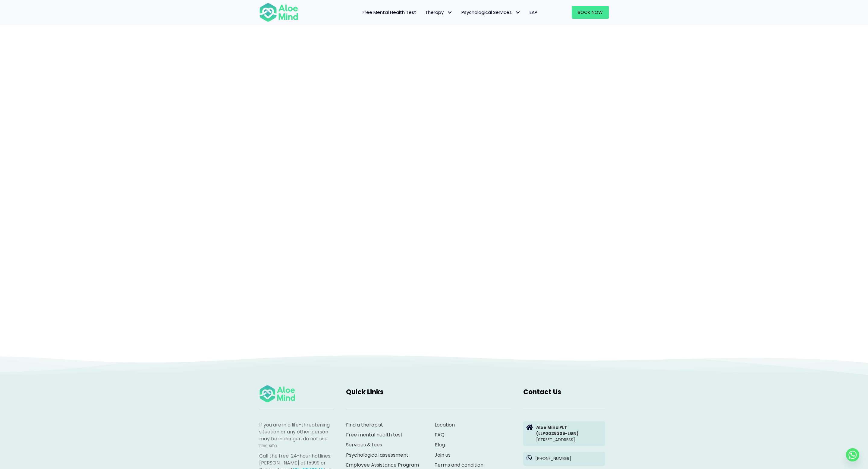  Describe the element at coordinates (390, 12) in the screenshot. I see `a: Free Mental Health Test` at that location.